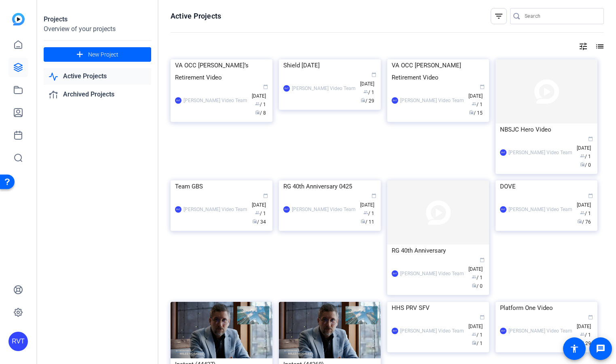  Describe the element at coordinates (476, 113) in the screenshot. I see `span: / 15` at that location.